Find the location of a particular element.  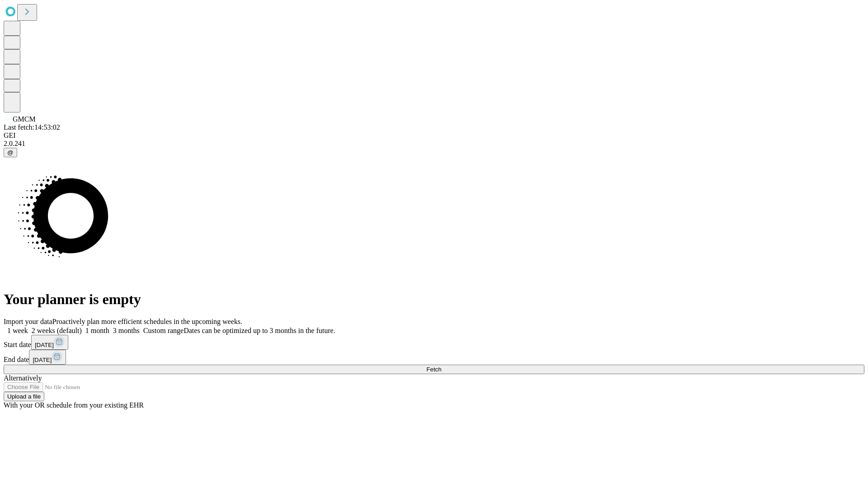

div: End date is located at coordinates (434, 357).